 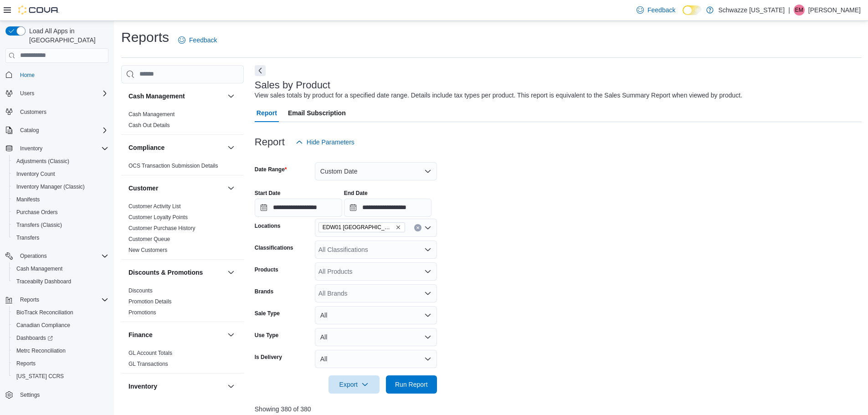 I want to click on span: New Customers, so click(x=147, y=250).